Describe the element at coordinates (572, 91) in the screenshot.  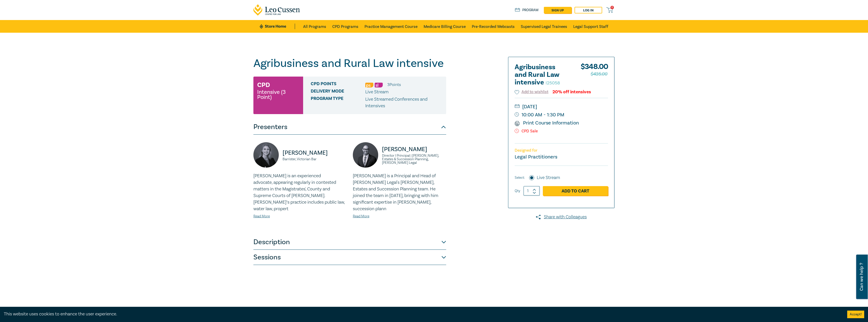
I see `div: 20% off intensives` at that location.